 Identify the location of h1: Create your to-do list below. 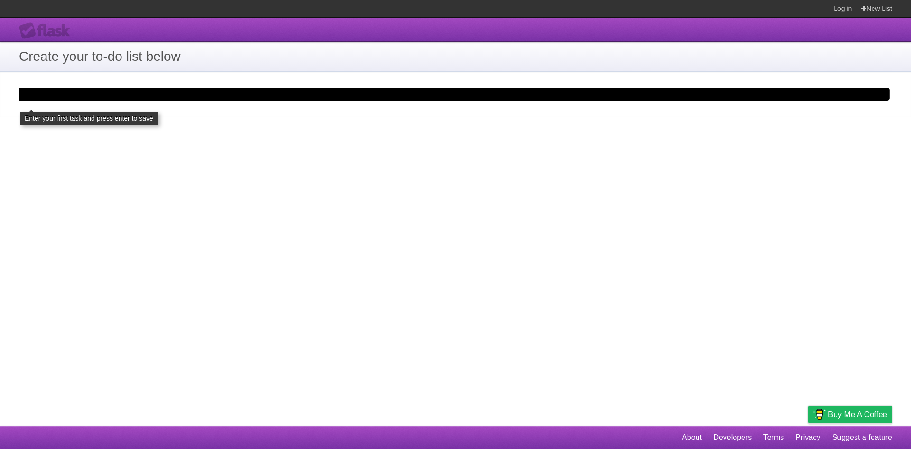
(456, 56).